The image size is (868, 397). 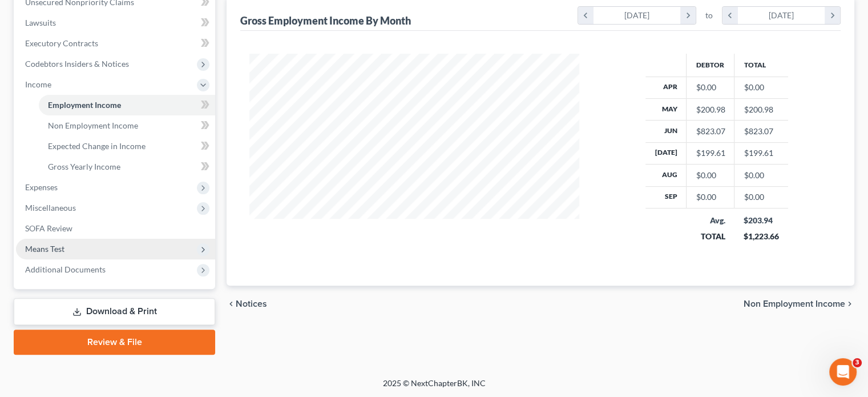 I want to click on th: Debtor, so click(x=710, y=65).